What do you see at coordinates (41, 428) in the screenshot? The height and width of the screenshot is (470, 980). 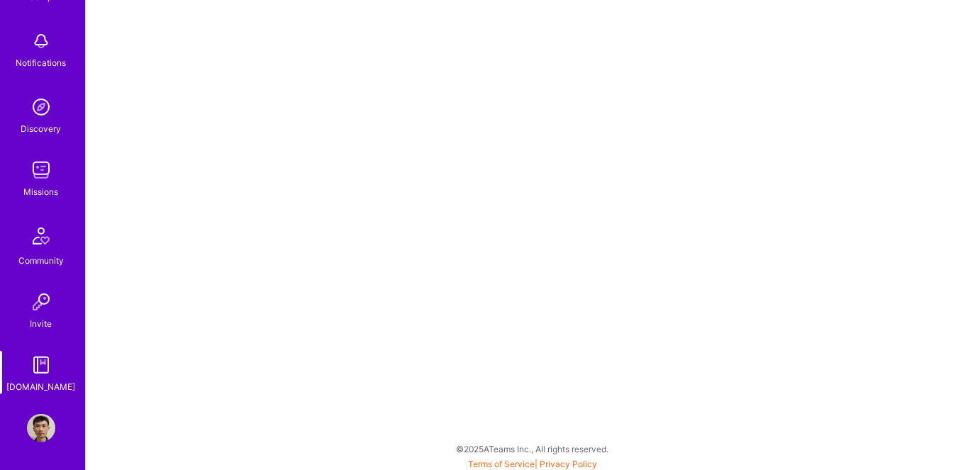 I see `img: User Avatar` at bounding box center [41, 428].